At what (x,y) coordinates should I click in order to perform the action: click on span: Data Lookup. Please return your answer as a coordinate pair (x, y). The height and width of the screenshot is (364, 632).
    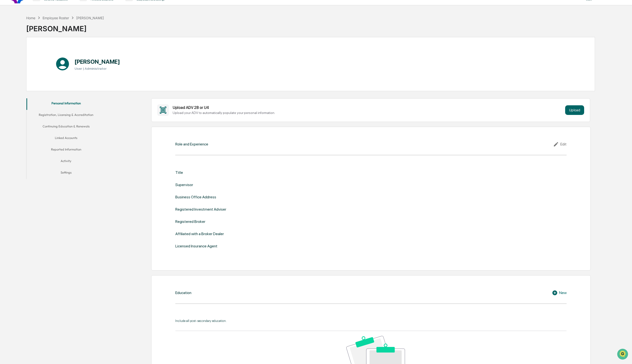
    Looking at the image, I should click on (20, 72).